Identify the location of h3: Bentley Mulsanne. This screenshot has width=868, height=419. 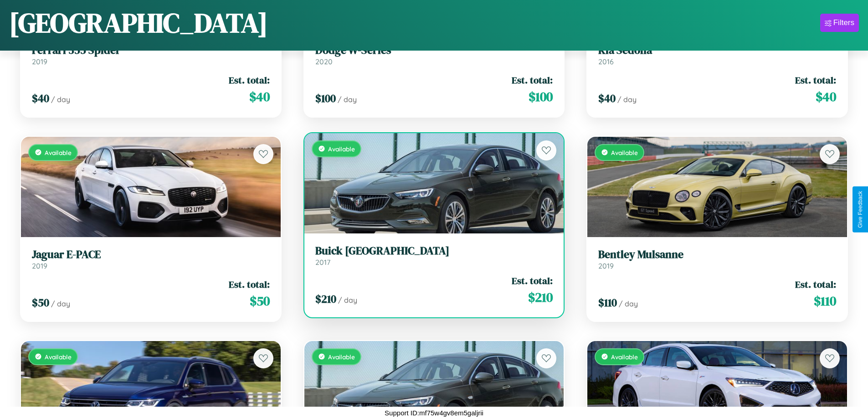
(717, 254).